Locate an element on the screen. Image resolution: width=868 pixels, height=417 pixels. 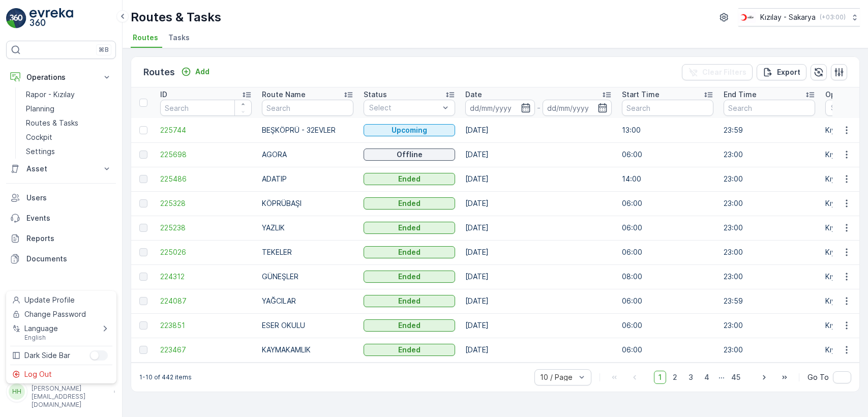
img: k%C4%B1z%C4%B1lay_DTAvauz.png is located at coordinates (747, 17).